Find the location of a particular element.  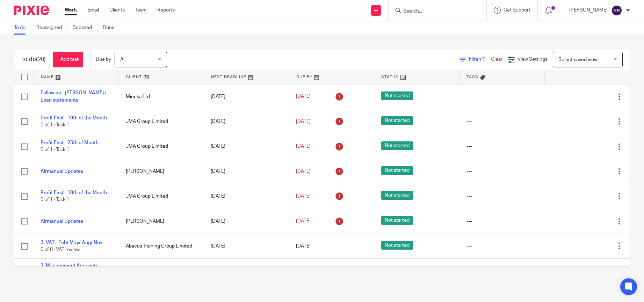

a: Done is located at coordinates (111, 28).